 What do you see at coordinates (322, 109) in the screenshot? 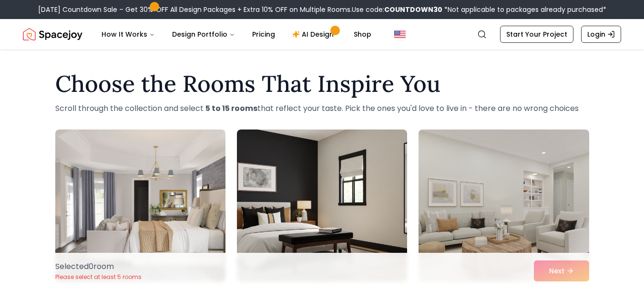
I see `p: Scroll through the collection and select that reflect your taste. Pick the ones you'd love to liv...` at bounding box center [322, 109].